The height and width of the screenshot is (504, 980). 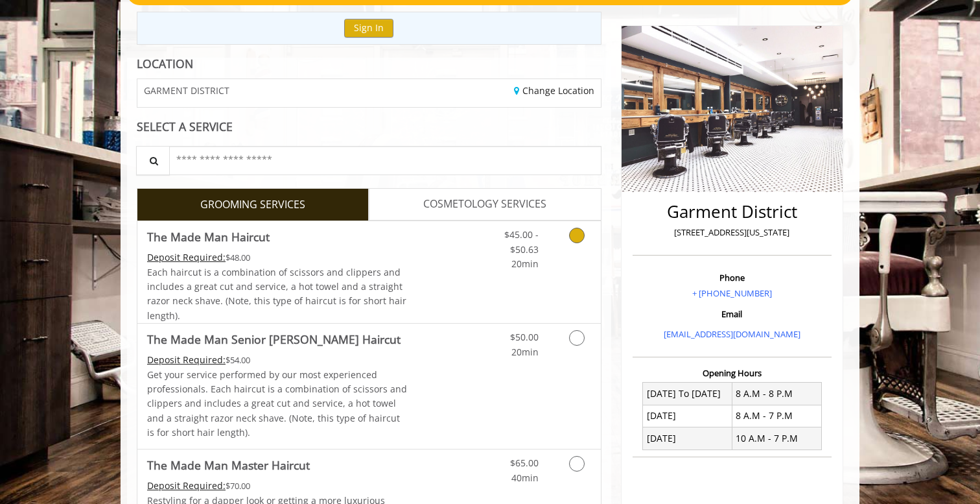 What do you see at coordinates (732, 211) in the screenshot?
I see `h2: Garment District` at bounding box center [732, 211].